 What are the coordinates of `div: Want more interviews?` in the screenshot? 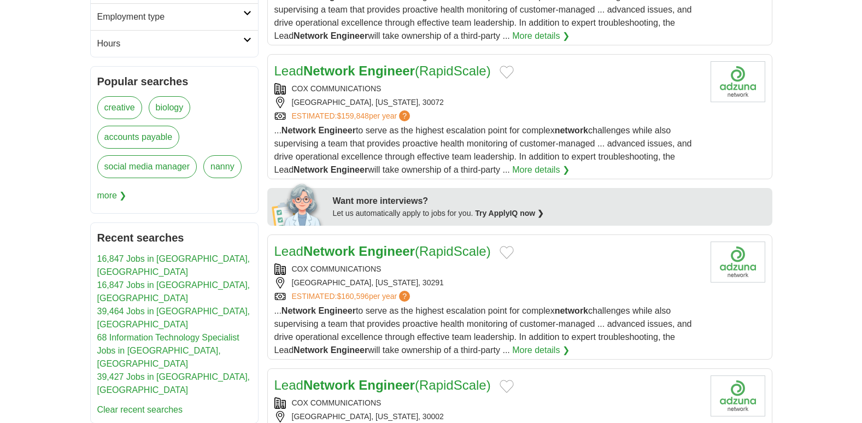 It's located at (550, 201).